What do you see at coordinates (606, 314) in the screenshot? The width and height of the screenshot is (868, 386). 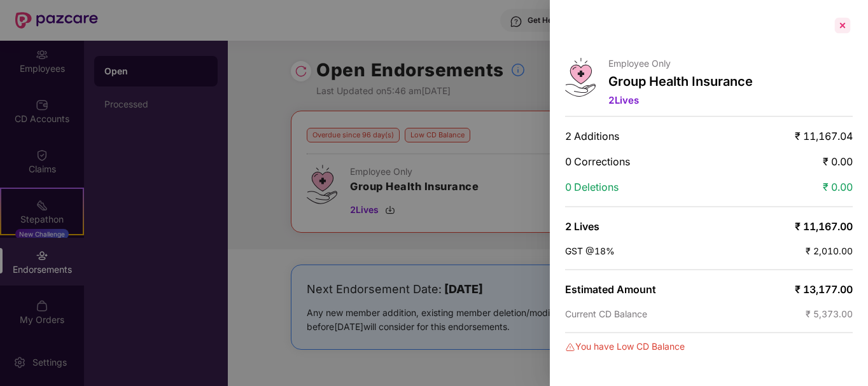 I see `span: Current CD Balance` at bounding box center [606, 314].